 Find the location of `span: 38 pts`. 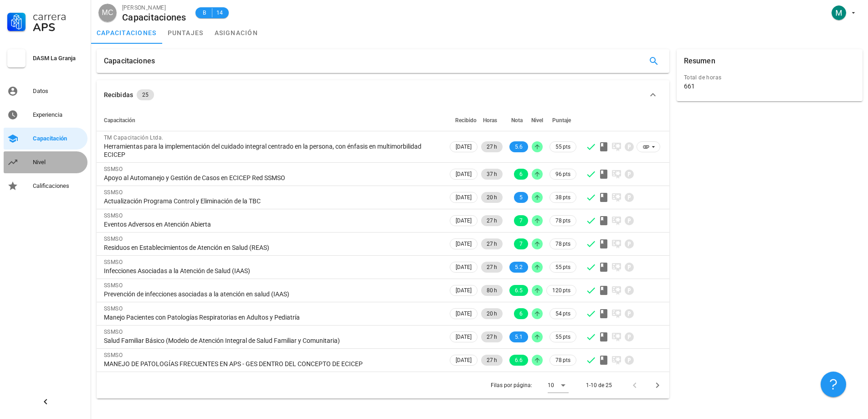

span: 38 pts is located at coordinates (563, 197).